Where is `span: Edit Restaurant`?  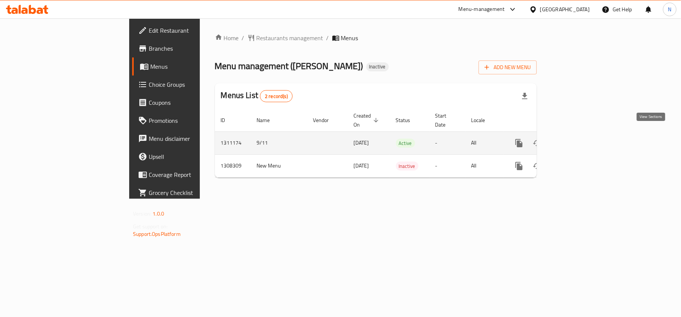 span: Edit Restaurant is located at coordinates (193, 30).